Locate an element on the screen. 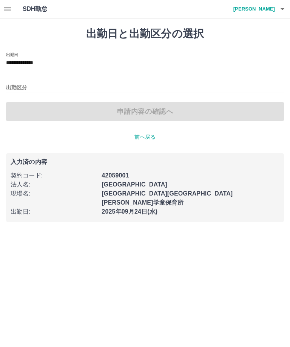 This screenshot has width=290, height=347. b: 42059001 is located at coordinates (115, 175).